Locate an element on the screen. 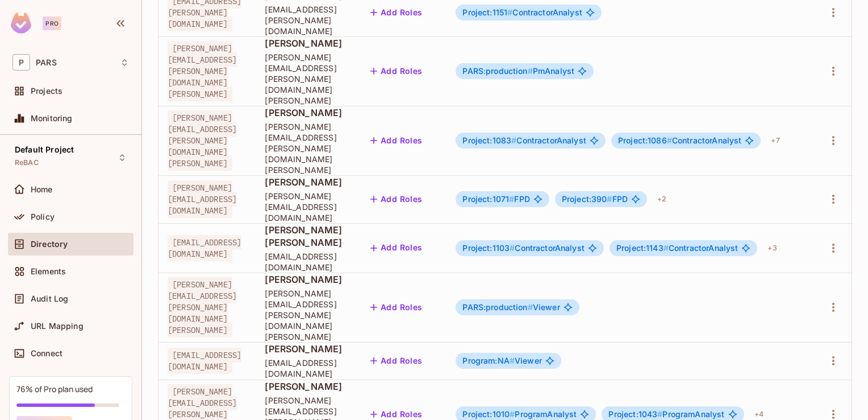  span: PmAnalyst is located at coordinates (519, 71).